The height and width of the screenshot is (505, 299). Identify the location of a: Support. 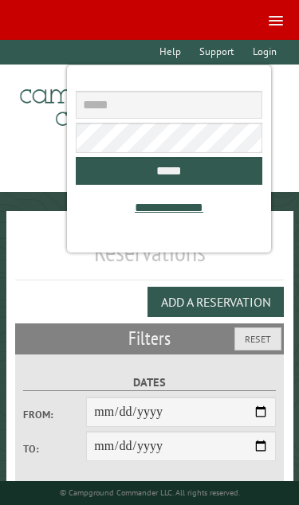
(217, 52).